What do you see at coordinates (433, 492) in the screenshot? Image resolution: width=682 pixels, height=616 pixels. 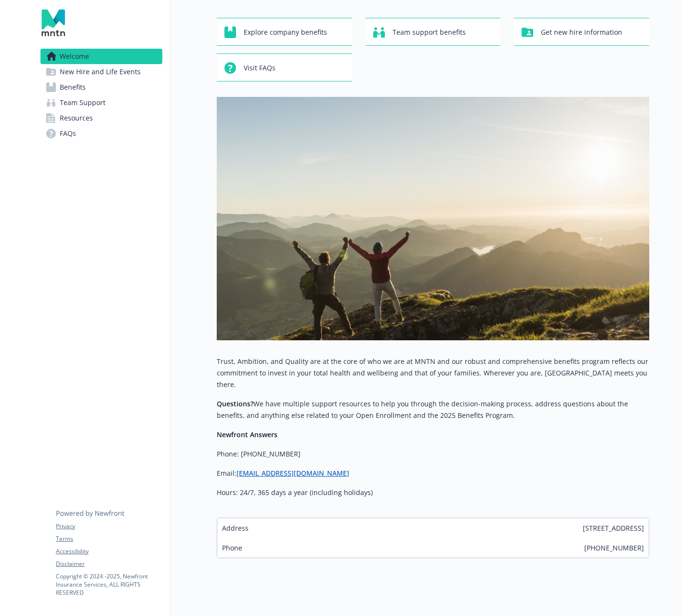 I see `p: Hours: 24/7, 365 days a year (including holidays)​` at bounding box center [433, 492].